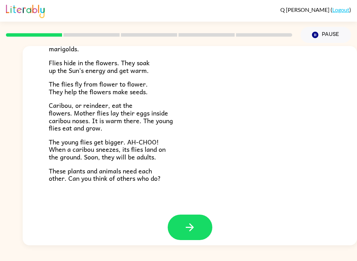 The width and height of the screenshot is (357, 261). Describe the element at coordinates (107, 149) in the screenshot. I see `span: The young flies get bigger. AH-CHOO! When a caribou sneezes, its flies land on the ground. Soon, ...` at that location.